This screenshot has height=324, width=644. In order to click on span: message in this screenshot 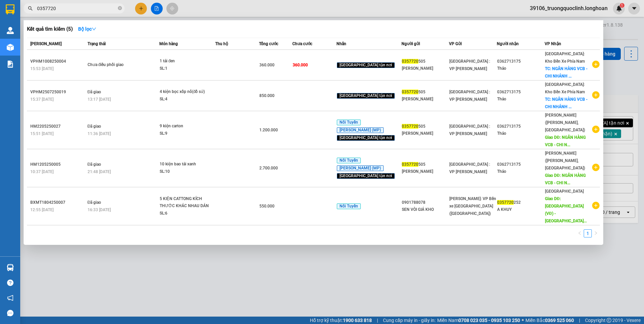, I will do `click(10, 313)`.